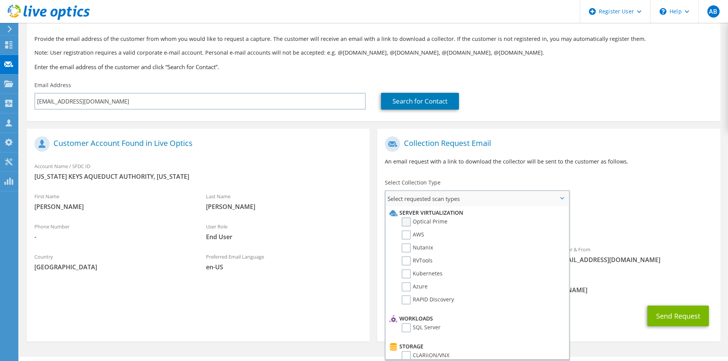 The width and height of the screenshot is (728, 361). What do you see at coordinates (635, 255) in the screenshot?
I see `div: Sender & From` at bounding box center [635, 255].